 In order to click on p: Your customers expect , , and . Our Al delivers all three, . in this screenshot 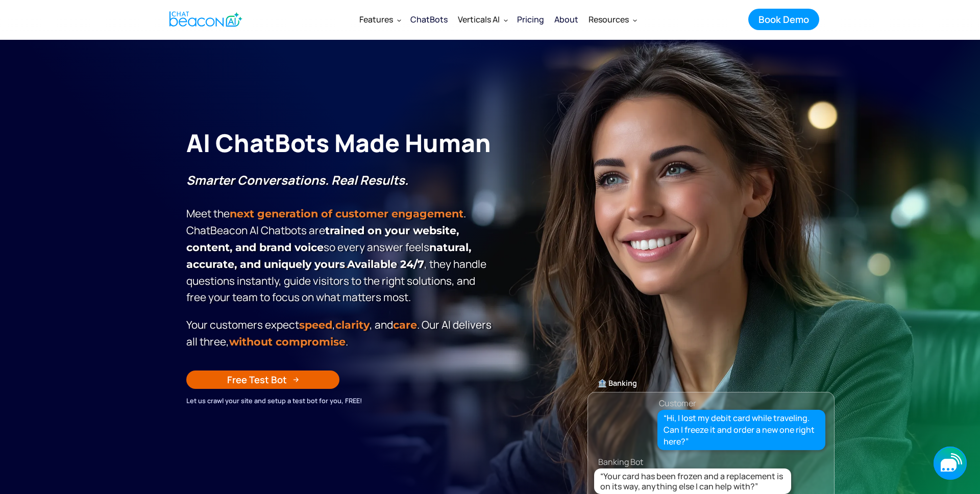, I will do `click(340, 333)`.